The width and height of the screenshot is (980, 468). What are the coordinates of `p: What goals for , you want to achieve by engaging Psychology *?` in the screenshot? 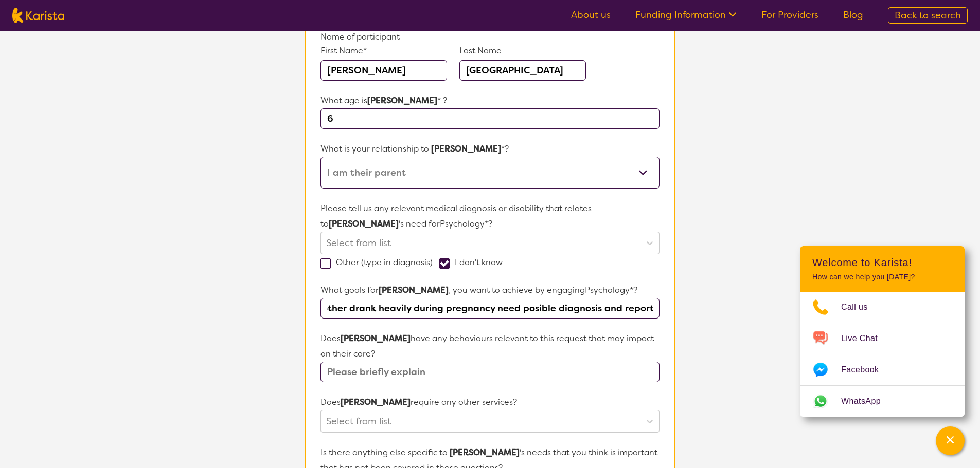 It's located at (490, 290).